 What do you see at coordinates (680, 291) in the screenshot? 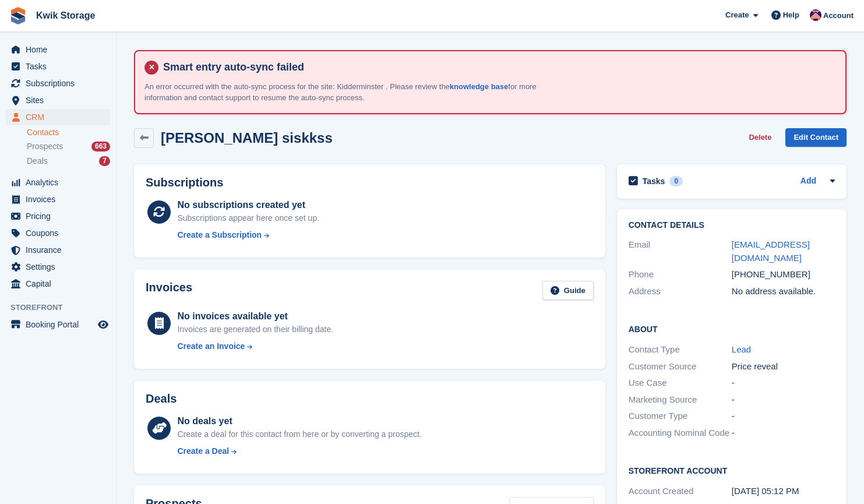
I see `div: Address` at bounding box center [680, 291].